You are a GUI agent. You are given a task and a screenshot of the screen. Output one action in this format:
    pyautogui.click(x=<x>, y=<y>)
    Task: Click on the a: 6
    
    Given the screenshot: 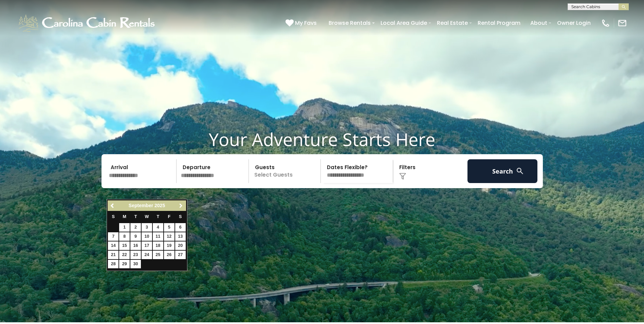 What is the action you would take?
    pyautogui.click(x=180, y=227)
    